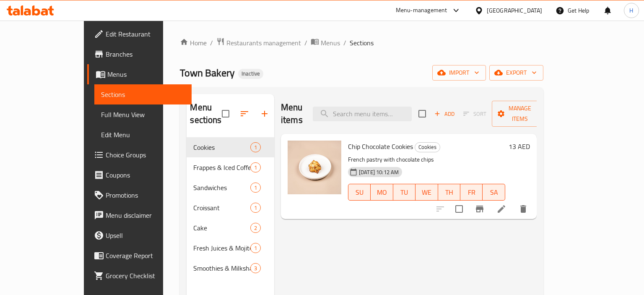 The width and height of the screenshot is (644, 295). I want to click on a: Coverage Report, so click(139, 256).